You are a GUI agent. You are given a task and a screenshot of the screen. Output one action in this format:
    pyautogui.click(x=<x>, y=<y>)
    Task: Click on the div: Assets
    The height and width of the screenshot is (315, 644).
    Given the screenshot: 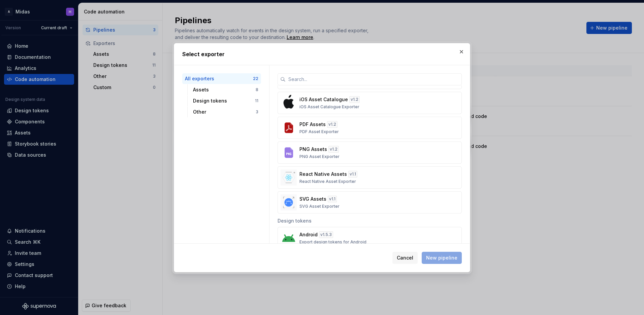 What is the action you would take?
    pyautogui.click(x=224, y=90)
    